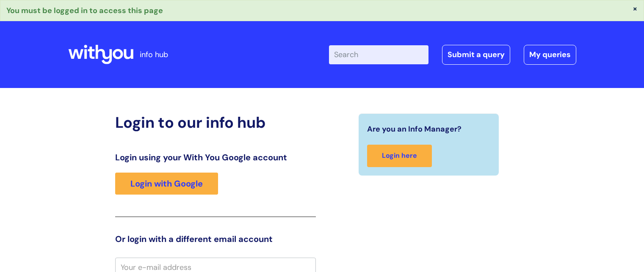  Describe the element at coordinates (215, 157) in the screenshot. I see `h3: Login using your With You Google account` at that location.